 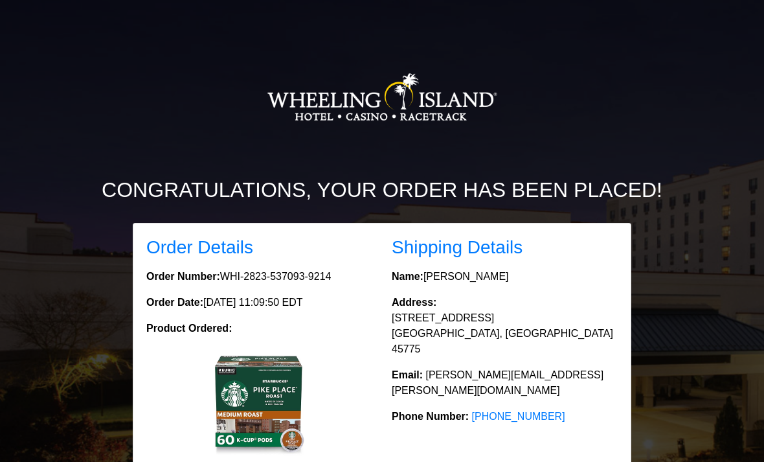 What do you see at coordinates (407, 374) in the screenshot?
I see `strong: Email:` at bounding box center [407, 374].